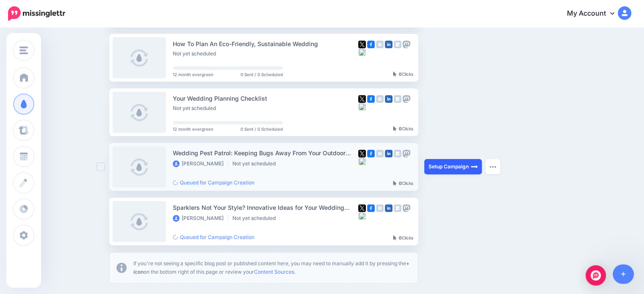 Image resolution: width=644 pixels, height=294 pixels. What do you see at coordinates (596, 275) in the screenshot?
I see `div: Open Intercom Messenger` at bounding box center [596, 275].